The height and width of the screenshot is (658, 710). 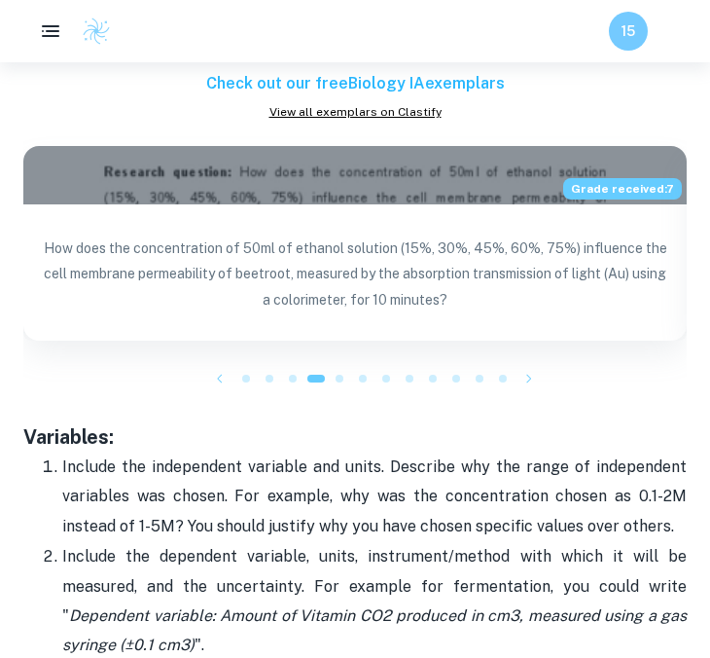 What do you see at coordinates (628, 31) in the screenshot?
I see `button: 15` at bounding box center [628, 31].